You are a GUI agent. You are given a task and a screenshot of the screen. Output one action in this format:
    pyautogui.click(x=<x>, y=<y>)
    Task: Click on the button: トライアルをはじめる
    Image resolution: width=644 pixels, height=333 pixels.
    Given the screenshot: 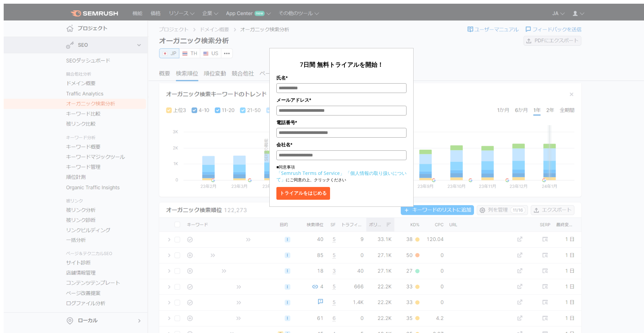 What is the action you would take?
    pyautogui.click(x=303, y=193)
    